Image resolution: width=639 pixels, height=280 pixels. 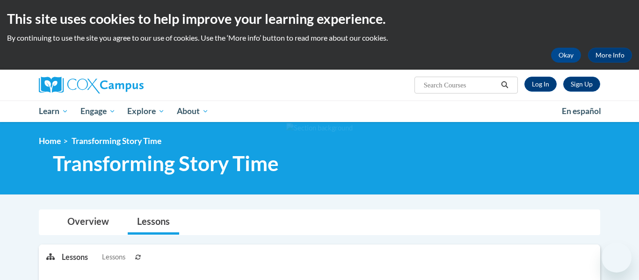 I want to click on a: Register, so click(x=582, y=84).